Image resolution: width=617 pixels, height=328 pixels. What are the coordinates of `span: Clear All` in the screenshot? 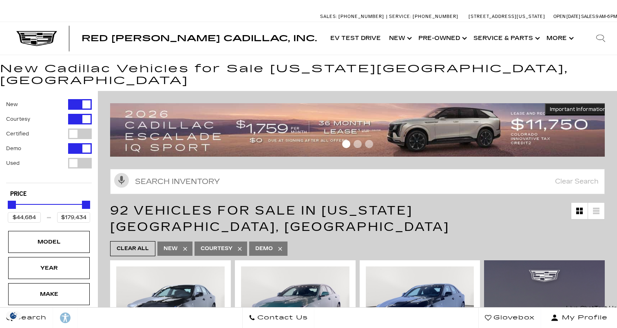 It's located at (133, 248).